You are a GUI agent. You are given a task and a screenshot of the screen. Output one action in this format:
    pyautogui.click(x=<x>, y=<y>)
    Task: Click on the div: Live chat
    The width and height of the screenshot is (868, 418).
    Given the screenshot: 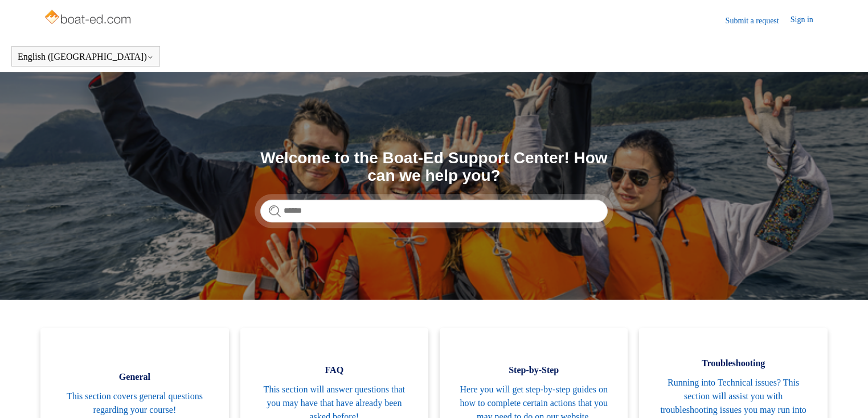 What is the action you would take?
    pyautogui.click(x=845, y=395)
    